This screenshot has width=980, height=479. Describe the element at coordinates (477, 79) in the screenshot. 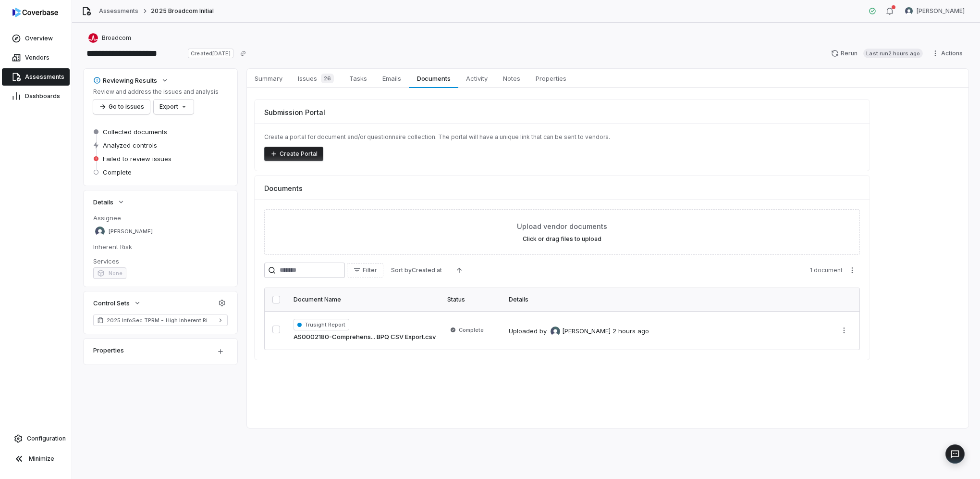

I see `span: Activity` at that location.